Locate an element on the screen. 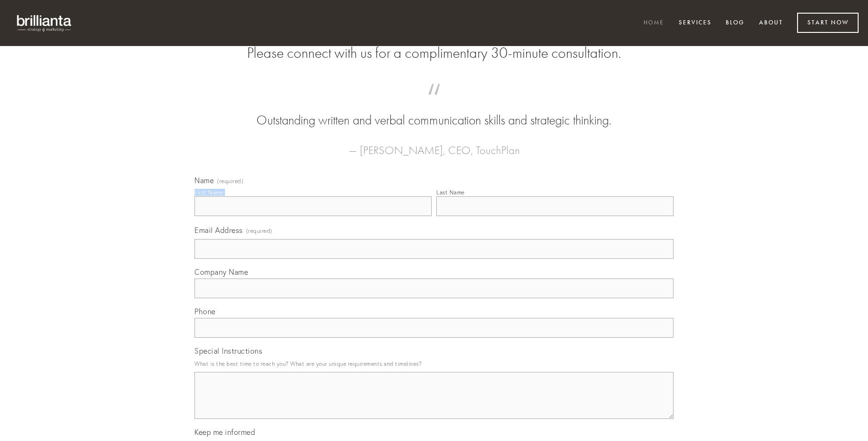 The width and height of the screenshot is (868, 441). a: About is located at coordinates (771, 23).